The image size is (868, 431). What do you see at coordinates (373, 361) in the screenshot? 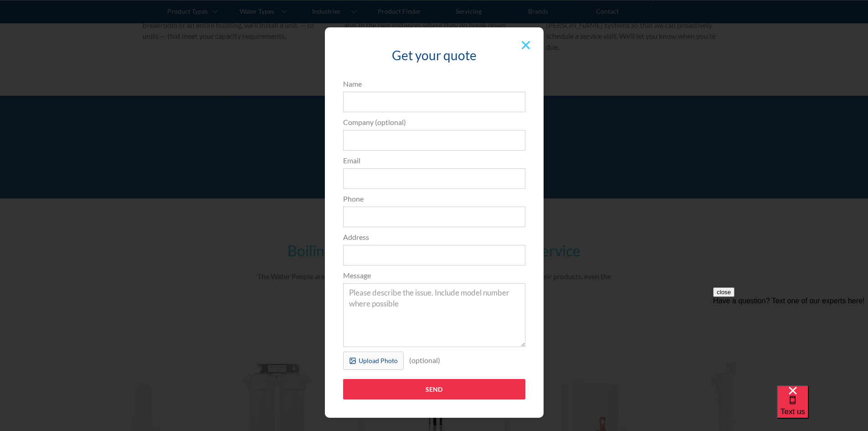
I see `label: Upload Photo` at bounding box center [373, 361].